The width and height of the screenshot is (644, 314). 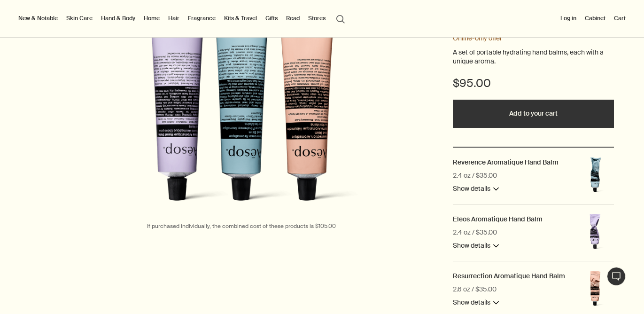 I want to click on img: Reverence Aromatique Hand Balm in aluminium tube, so click(x=595, y=176).